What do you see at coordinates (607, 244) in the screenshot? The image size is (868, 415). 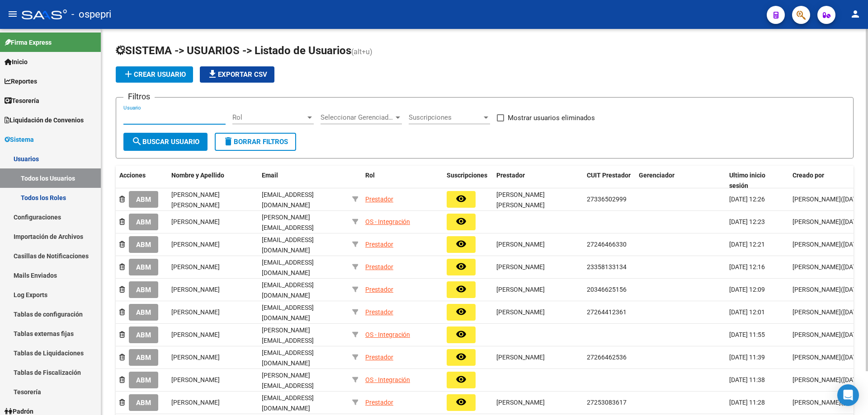 I see `span: 27246466330` at bounding box center [607, 244].